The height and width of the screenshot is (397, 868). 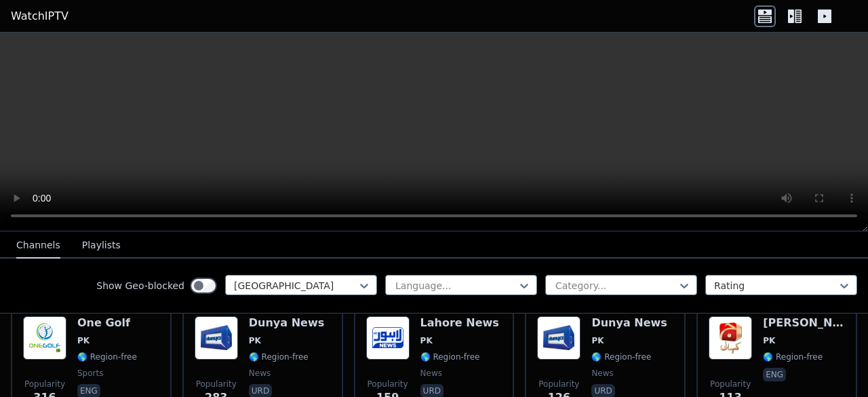 I want to click on label: Show Geo-blocked, so click(x=140, y=286).